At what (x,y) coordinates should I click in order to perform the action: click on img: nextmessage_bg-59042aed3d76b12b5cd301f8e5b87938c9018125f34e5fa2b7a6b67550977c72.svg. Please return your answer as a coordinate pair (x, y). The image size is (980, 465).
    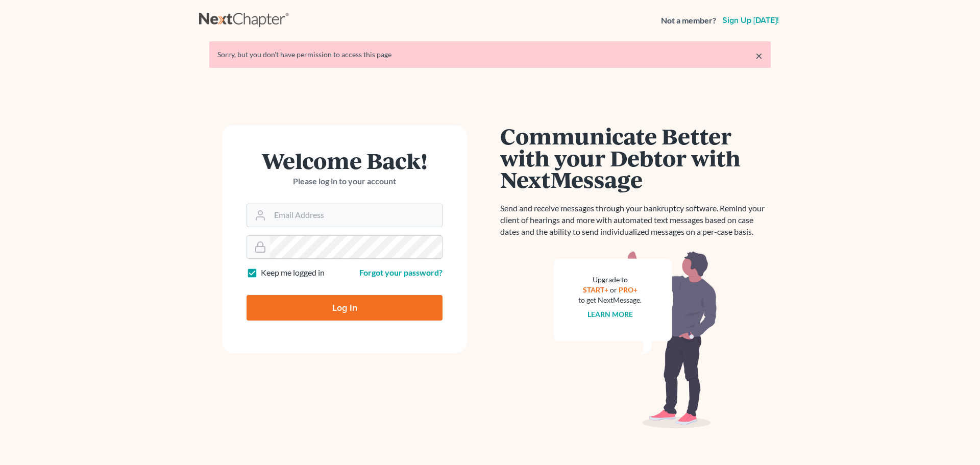
    Looking at the image, I should click on (636, 339).